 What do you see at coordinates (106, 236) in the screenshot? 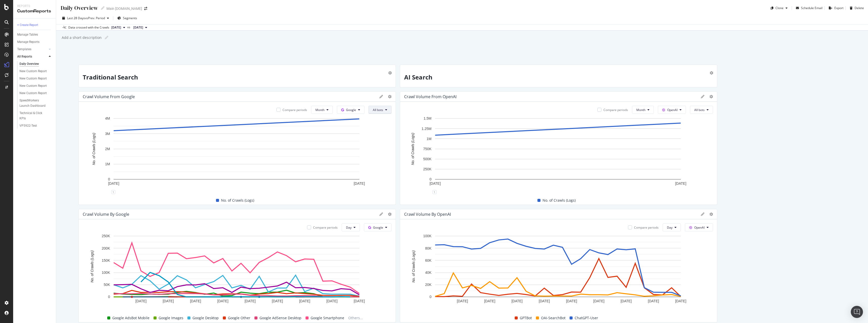
I see `text: 250K` at bounding box center [106, 236].